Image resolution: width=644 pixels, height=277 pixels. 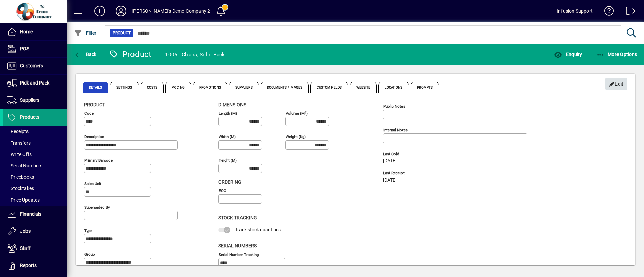 What do you see at coordinates (616, 54) in the screenshot?
I see `span: More Options` at bounding box center [616, 54].